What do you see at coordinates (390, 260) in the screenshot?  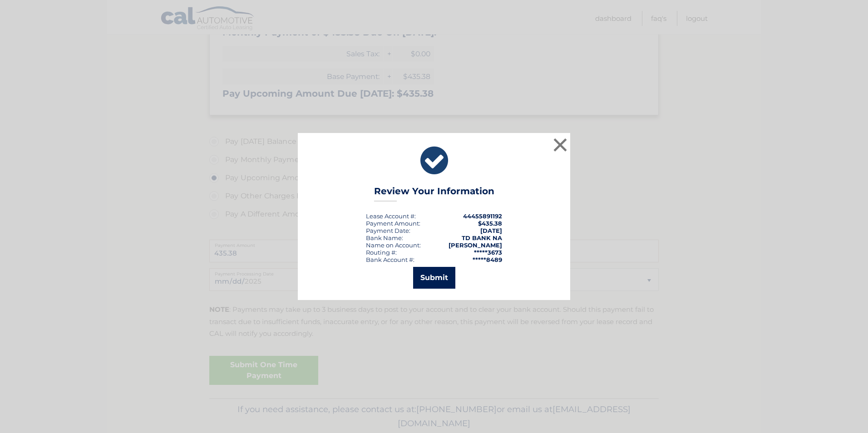 I see `div: Bank Account #:` at bounding box center [390, 260].